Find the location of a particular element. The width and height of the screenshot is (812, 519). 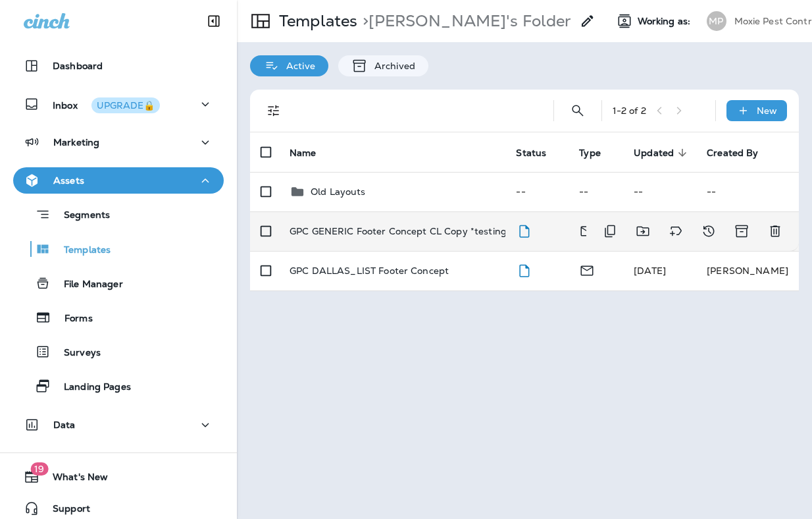

p: Assets is located at coordinates (68, 180).